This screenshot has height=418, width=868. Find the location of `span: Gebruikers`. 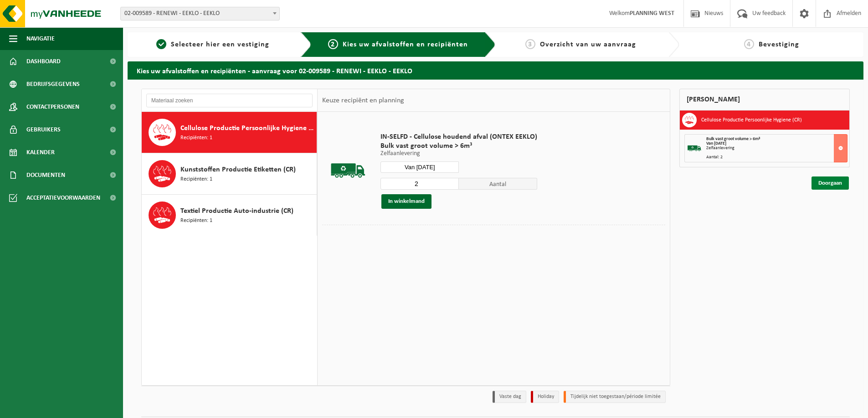

span: Gebruikers is located at coordinates (43, 130).